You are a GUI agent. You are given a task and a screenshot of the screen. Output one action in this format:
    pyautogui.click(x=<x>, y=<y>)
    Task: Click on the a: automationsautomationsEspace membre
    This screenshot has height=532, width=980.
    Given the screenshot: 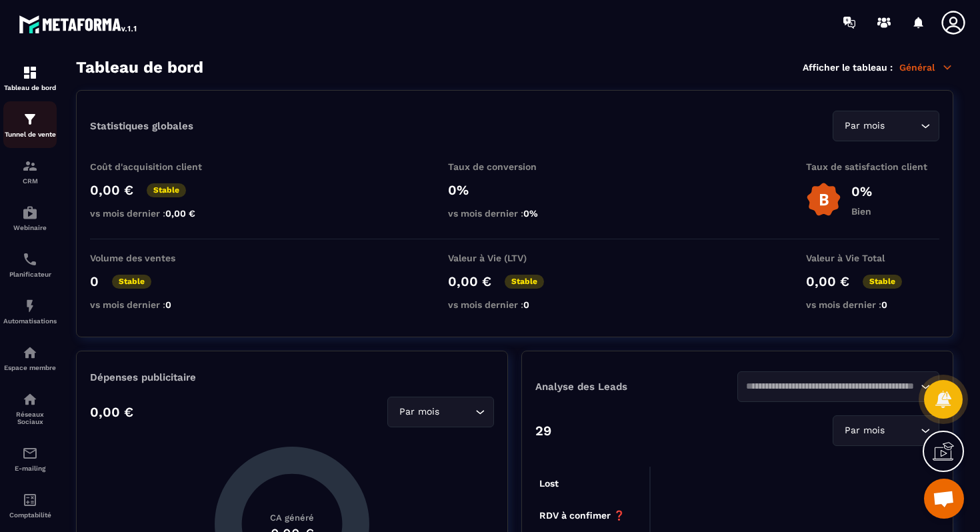 What is the action you would take?
    pyautogui.click(x=30, y=358)
    